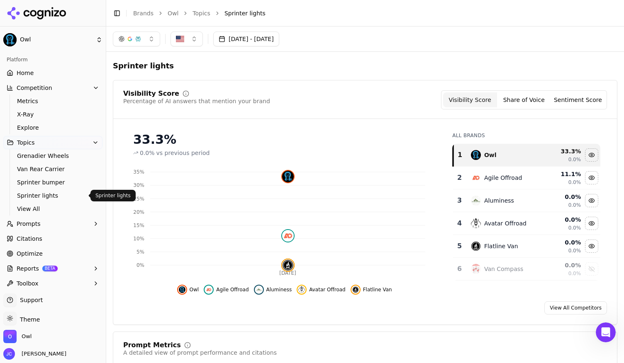  I want to click on span: Prompts, so click(29, 224).